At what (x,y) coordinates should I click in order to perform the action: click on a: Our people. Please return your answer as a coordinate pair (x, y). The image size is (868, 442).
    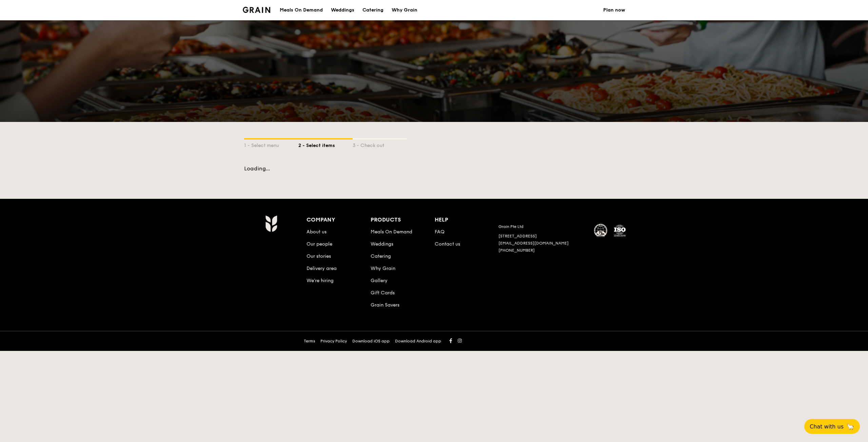
    Looking at the image, I should click on (319, 244).